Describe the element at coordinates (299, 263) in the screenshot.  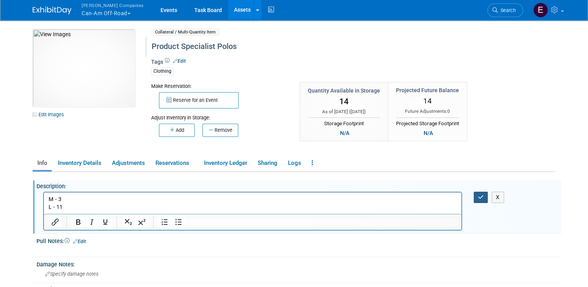
I see `div: Damage Notes:` at that location.